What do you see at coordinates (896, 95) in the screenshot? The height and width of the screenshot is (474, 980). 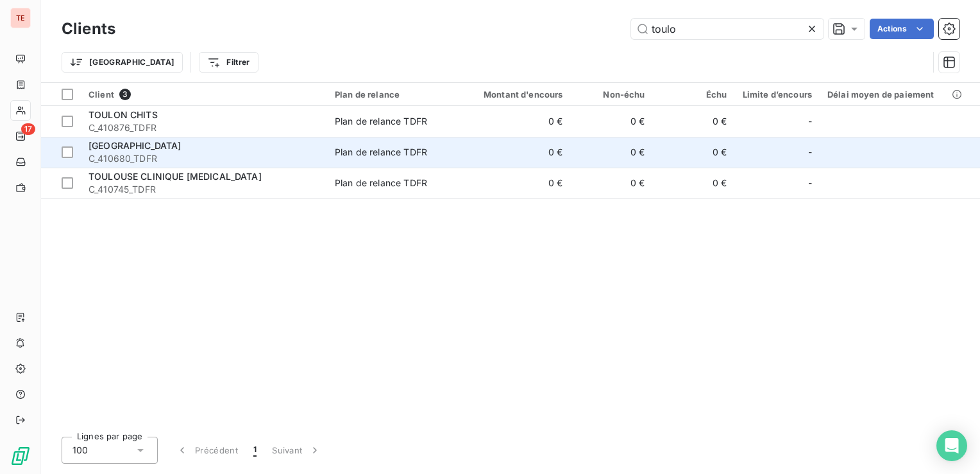 I see `div: Délai moyen de paiement` at bounding box center [896, 95].